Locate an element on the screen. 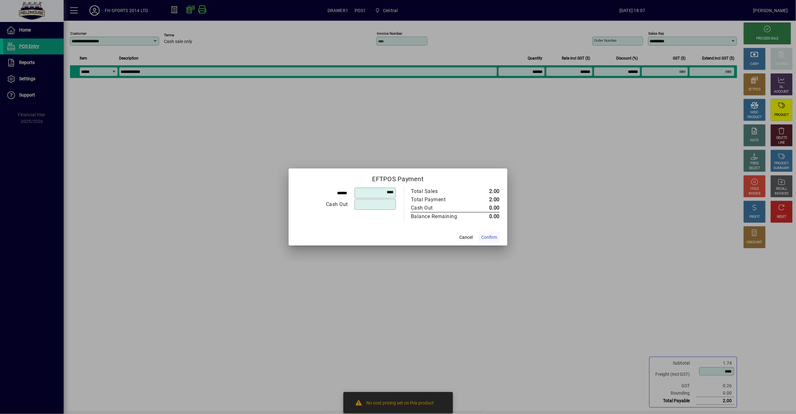  span: Cancel is located at coordinates (466, 237).